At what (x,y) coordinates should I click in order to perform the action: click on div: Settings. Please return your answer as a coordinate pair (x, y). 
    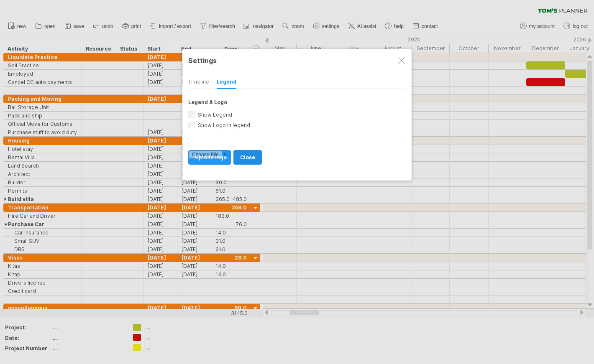
    Looking at the image, I should click on (297, 60).